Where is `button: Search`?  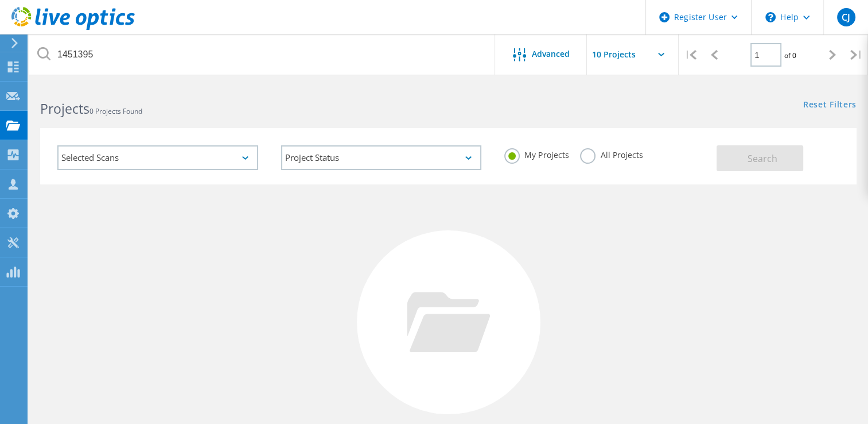
button: Search is located at coordinates (760, 158).